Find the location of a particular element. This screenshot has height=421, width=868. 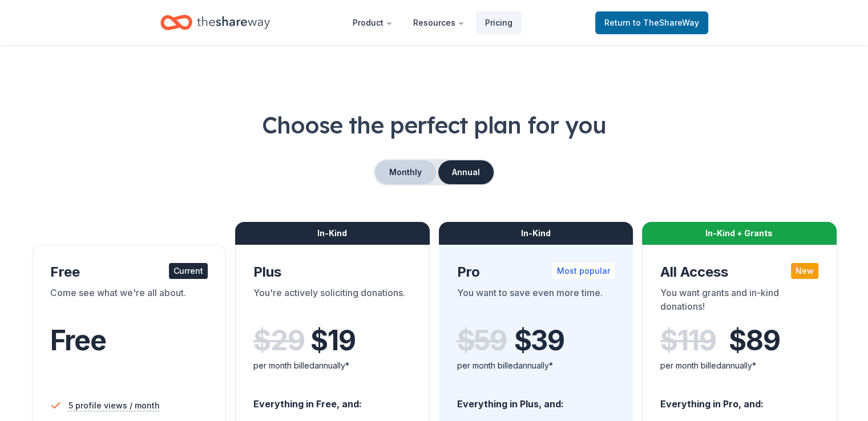

span: $ 19 is located at coordinates (333, 341).